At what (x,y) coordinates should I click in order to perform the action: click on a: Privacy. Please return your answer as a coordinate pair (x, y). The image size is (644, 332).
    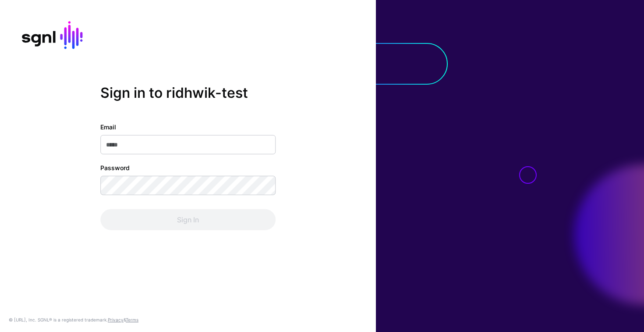
    Looking at the image, I should click on (116, 319).